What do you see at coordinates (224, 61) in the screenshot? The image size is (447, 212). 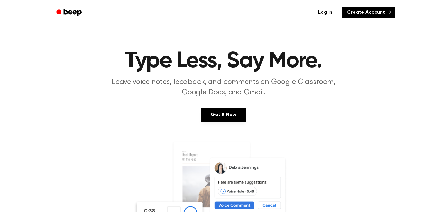 I see `h1: Type Less, Say More.` at bounding box center [224, 61].